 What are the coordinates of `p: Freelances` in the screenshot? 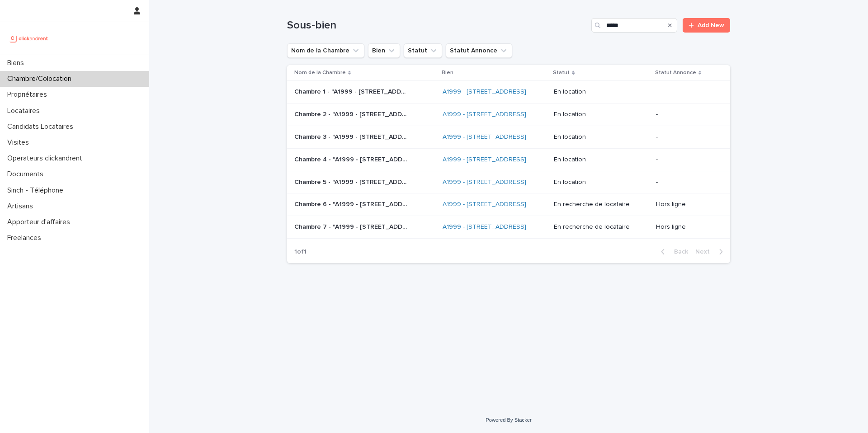 It's located at (26, 238).